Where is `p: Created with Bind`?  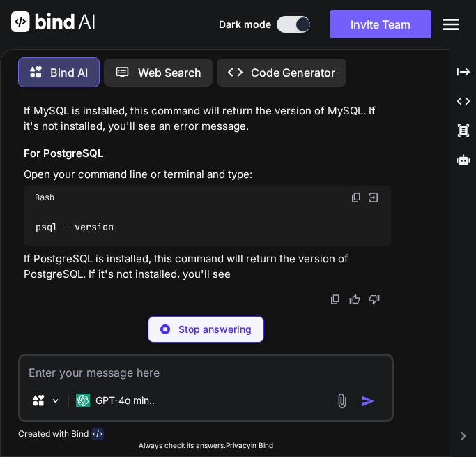 p: Created with Bind is located at coordinates (53, 434).